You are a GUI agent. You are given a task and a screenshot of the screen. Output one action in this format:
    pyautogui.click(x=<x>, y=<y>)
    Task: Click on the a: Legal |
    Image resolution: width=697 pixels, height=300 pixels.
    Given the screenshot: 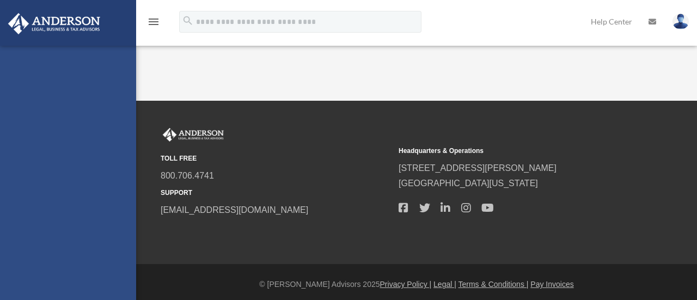 What is the action you would take?
    pyautogui.click(x=445, y=284)
    